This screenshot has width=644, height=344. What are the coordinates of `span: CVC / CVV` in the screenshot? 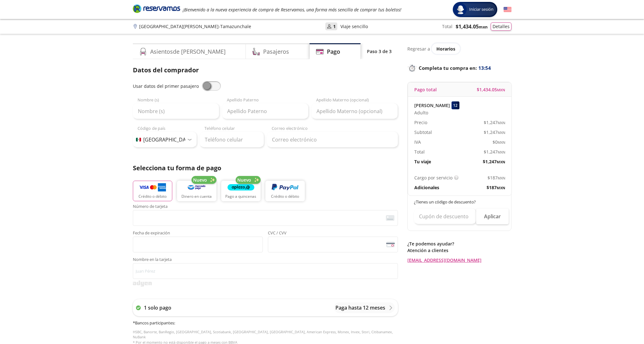 It's located at (333, 233).